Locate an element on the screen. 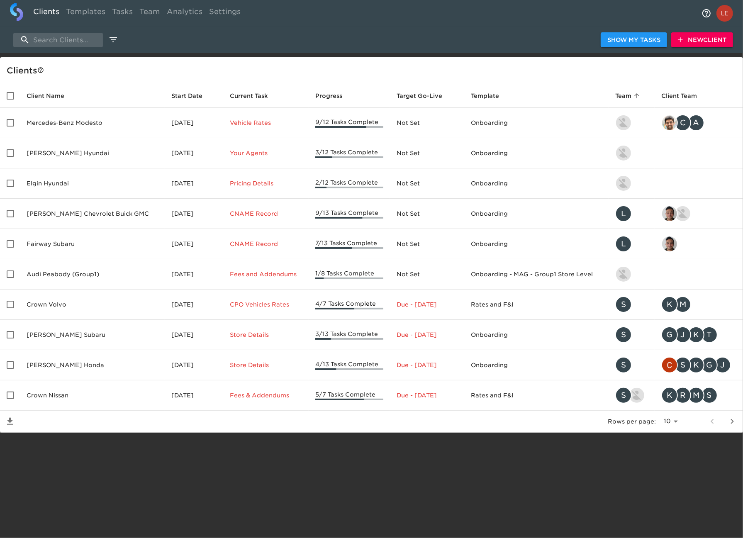  span: Show My Tasks is located at coordinates (634, 40).